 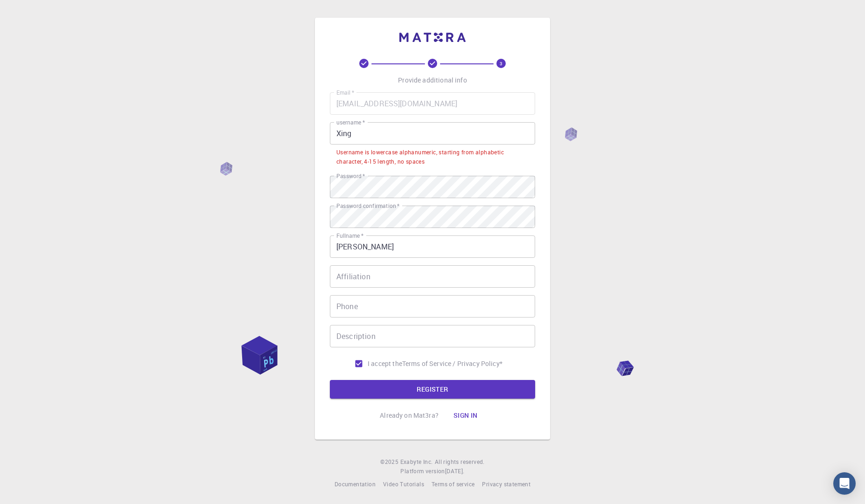 What do you see at coordinates (416, 462) in the screenshot?
I see `a: Exabyte Inc.` at bounding box center [416, 462].